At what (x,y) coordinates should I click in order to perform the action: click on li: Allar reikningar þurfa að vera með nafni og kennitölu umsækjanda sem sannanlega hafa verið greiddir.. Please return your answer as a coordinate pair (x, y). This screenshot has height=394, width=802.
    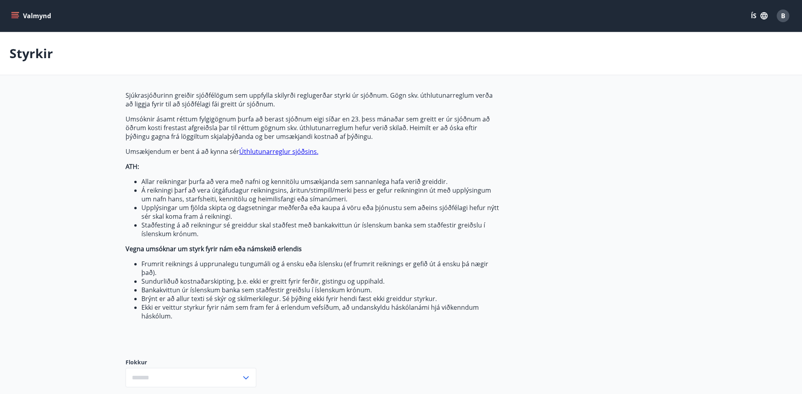
    Looking at the image, I should click on (320, 182).